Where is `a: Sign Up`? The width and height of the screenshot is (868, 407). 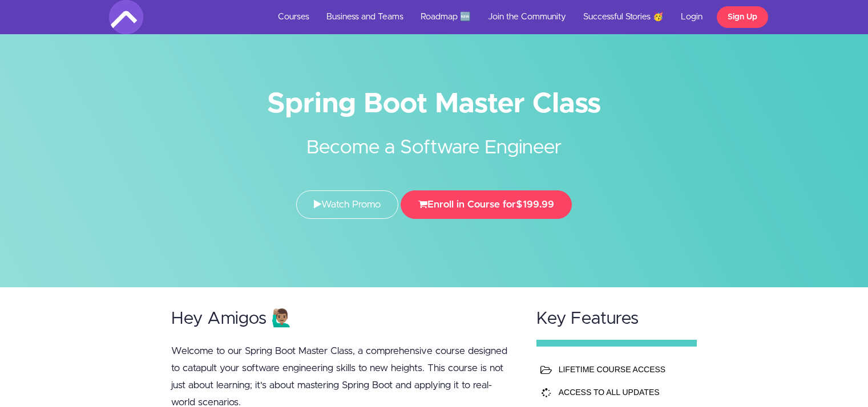 a: Sign Up is located at coordinates (742, 17).